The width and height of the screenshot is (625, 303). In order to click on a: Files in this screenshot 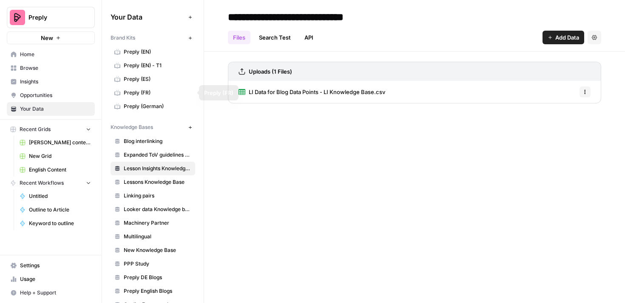, I will do `click(239, 37)`.